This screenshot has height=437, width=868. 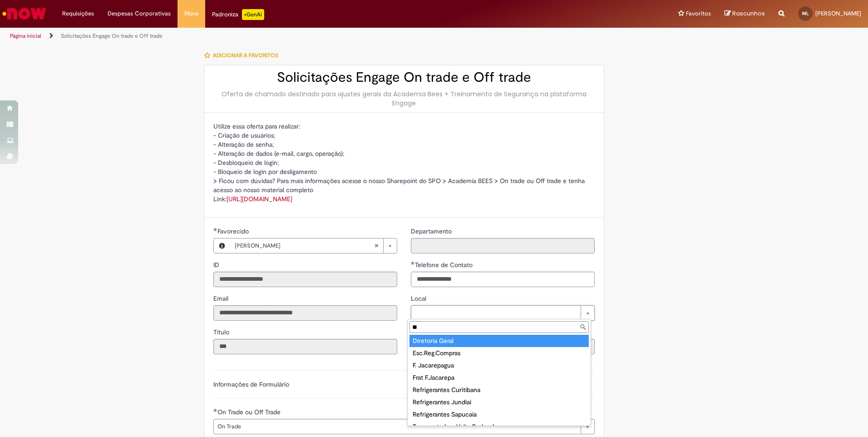 What do you see at coordinates (499, 402) in the screenshot?
I see `div: Refrigerantes Jundiaí` at bounding box center [499, 402].